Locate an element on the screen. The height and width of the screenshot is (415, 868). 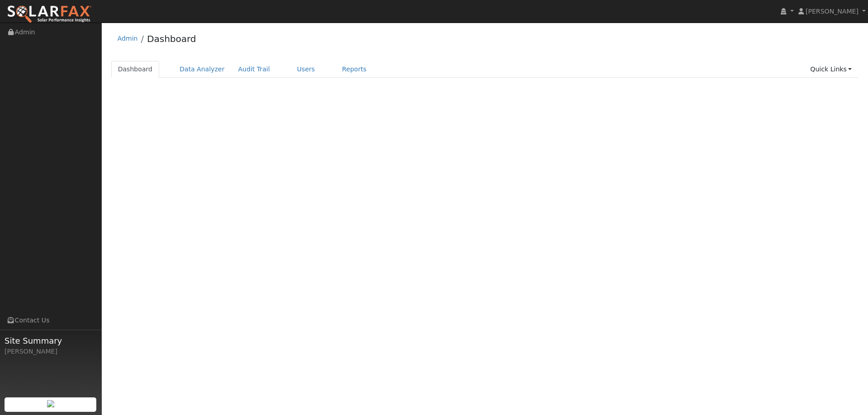
a: Reports is located at coordinates (354, 69).